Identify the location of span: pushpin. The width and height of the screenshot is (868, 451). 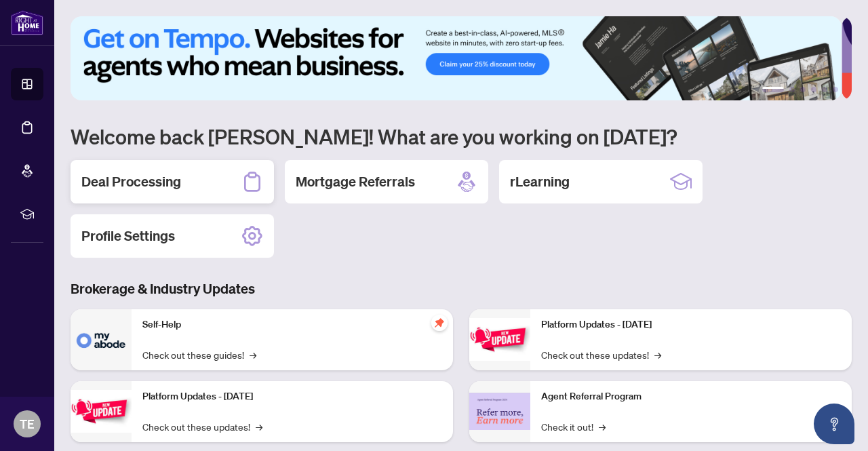
(439, 323).